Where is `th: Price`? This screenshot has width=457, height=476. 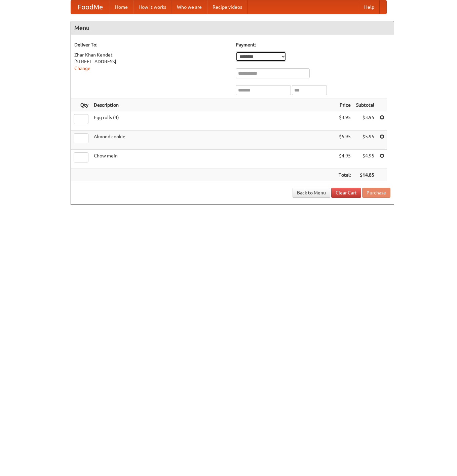 th: Price is located at coordinates (345, 105).